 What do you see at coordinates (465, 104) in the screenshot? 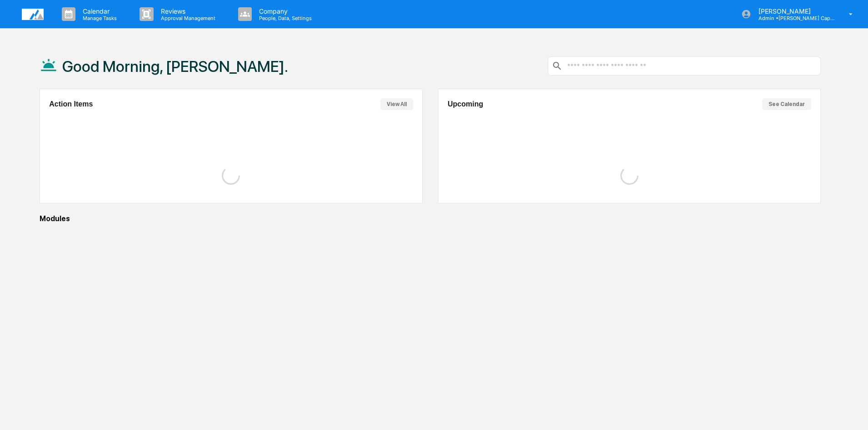
I see `h2: Upcoming` at bounding box center [465, 104].